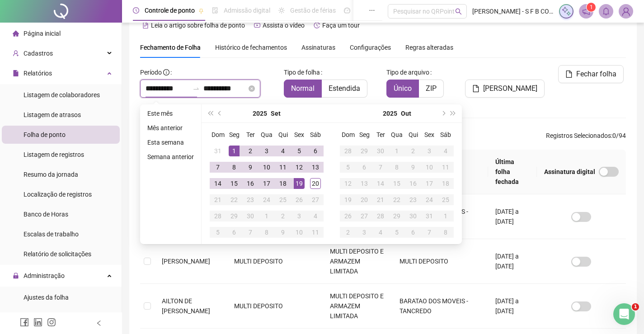 The image size is (644, 334). Describe the element at coordinates (267, 200) in the screenshot. I see `div: 24` at that location.